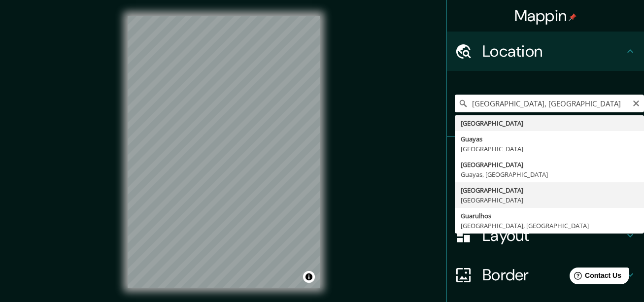  What do you see at coordinates (549, 139) in the screenshot?
I see `div: Guayas` at bounding box center [549, 139].